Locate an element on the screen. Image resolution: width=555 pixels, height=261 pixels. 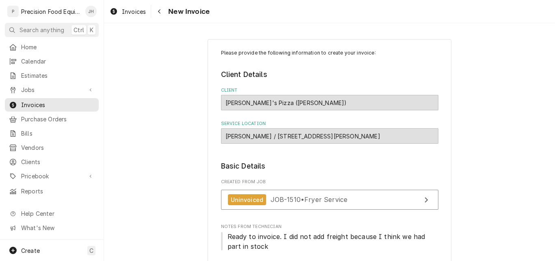
legend: Basic Details is located at coordinates (330, 166).